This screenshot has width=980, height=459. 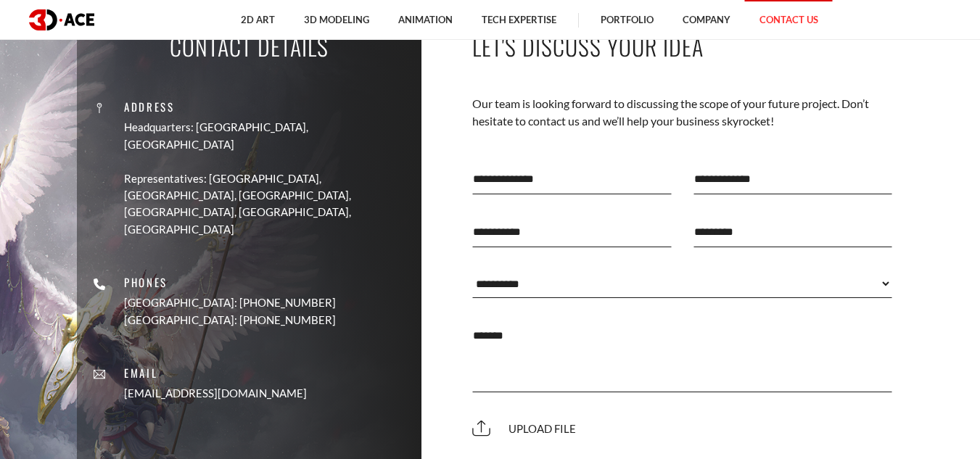 What do you see at coordinates (267, 106) in the screenshot?
I see `p: Address` at bounding box center [267, 106].